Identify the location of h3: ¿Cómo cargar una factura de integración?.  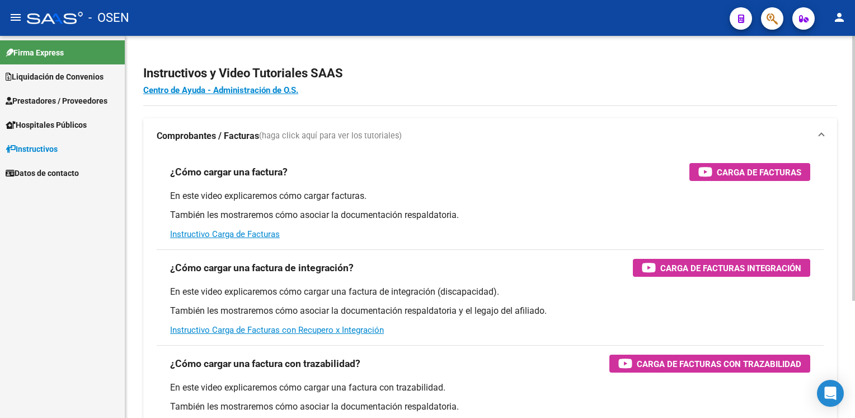
(262, 268).